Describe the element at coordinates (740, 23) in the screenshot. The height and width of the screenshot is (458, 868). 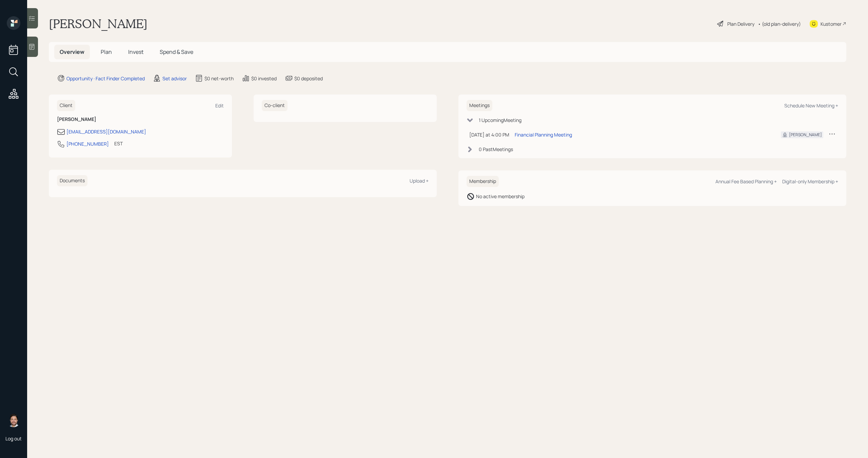
I see `div: Plan Delivery` at that location.